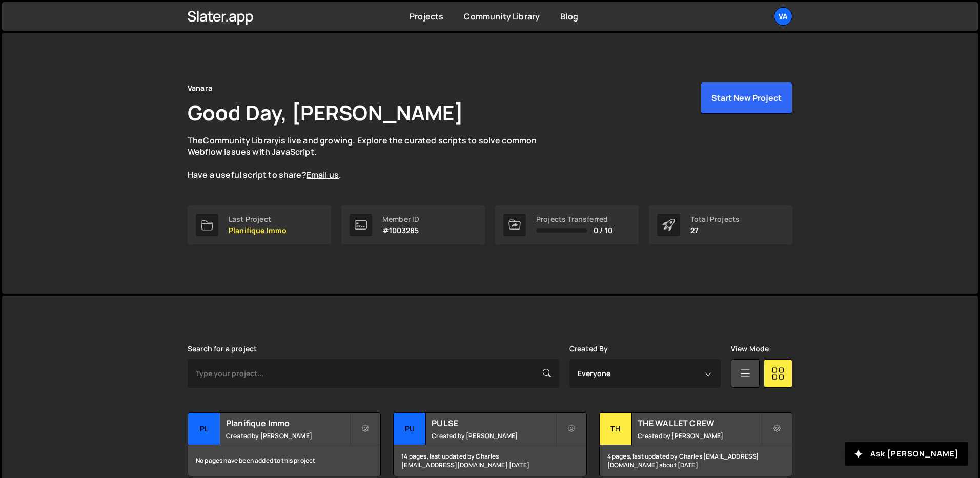 This screenshot has height=478, width=980. Describe the element at coordinates (714, 231) in the screenshot. I see `p: 27` at that location.